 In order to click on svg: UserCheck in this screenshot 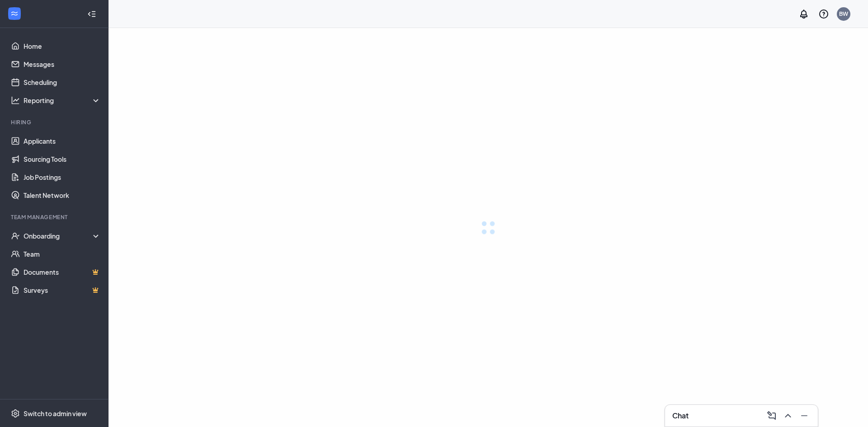, I will do `click(16, 236)`.